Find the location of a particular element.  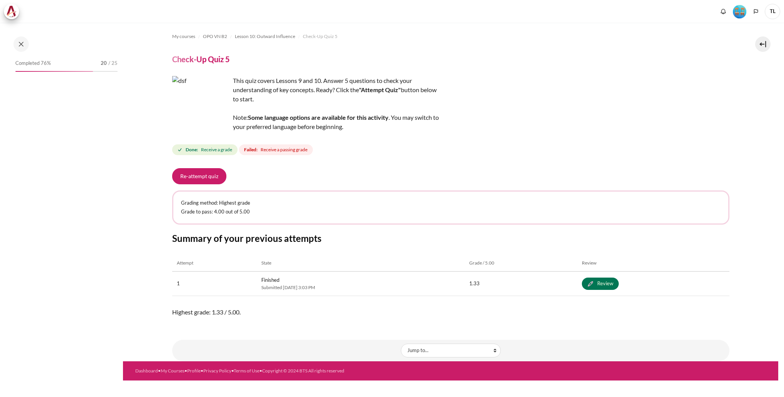

span: Highest grade: 1.33 / 5.00. is located at coordinates (451, 312).